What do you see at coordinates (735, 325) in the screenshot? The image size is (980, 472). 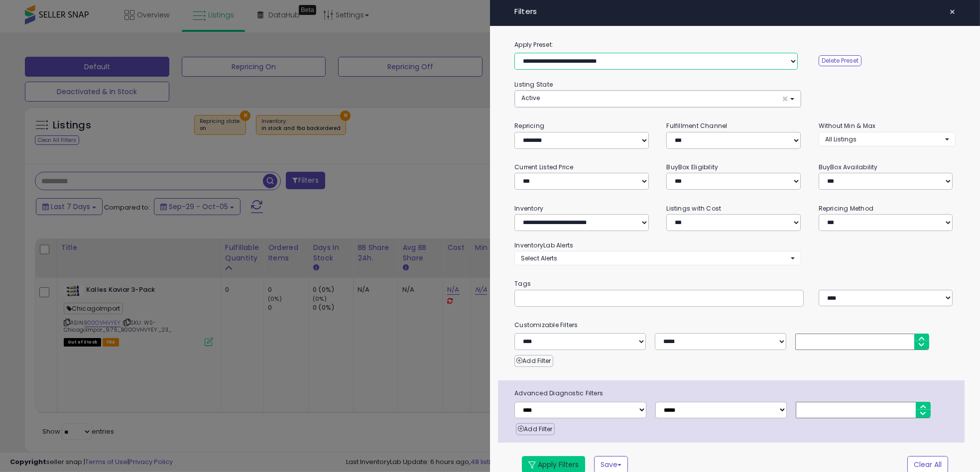 I see `small: Customizable Filters` at bounding box center [735, 325].